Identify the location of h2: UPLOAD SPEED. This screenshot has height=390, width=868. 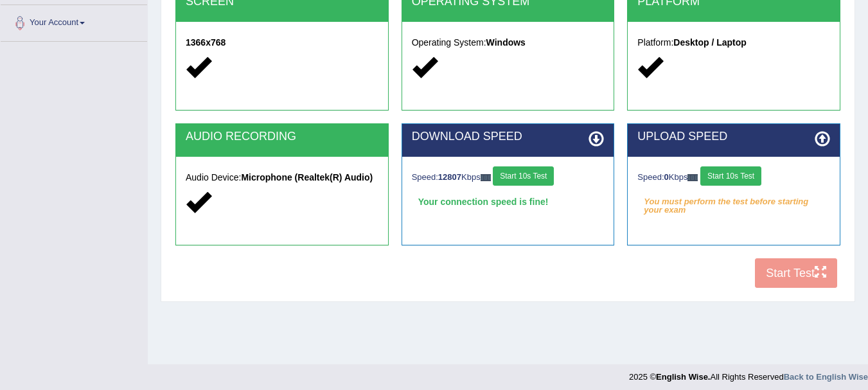
(733, 137).